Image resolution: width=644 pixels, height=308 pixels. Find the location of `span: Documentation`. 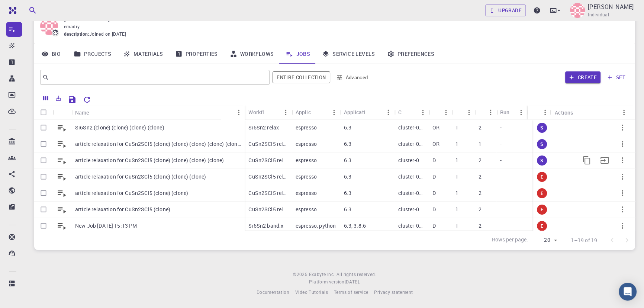

span: Documentation is located at coordinates (272, 292).